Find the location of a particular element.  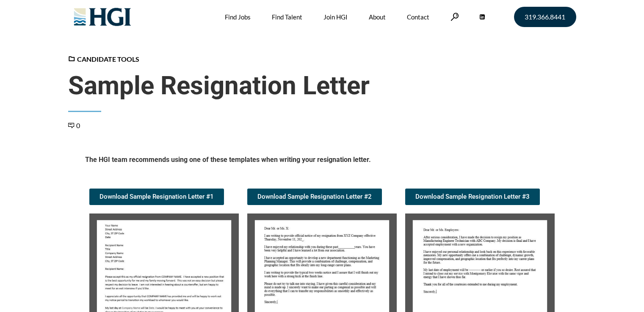

span: Download Sample Resignation Letter #1 is located at coordinates (157, 197).